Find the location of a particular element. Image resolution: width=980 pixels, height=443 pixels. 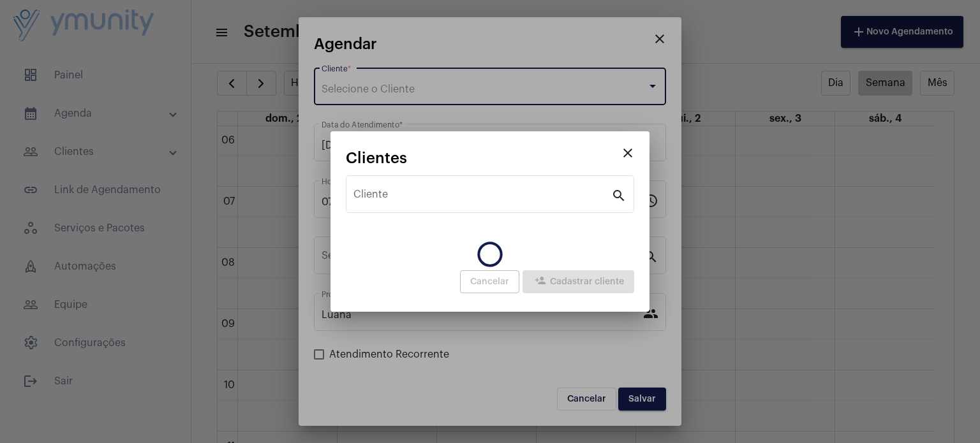

mat-icon: person_add is located at coordinates (540, 283).